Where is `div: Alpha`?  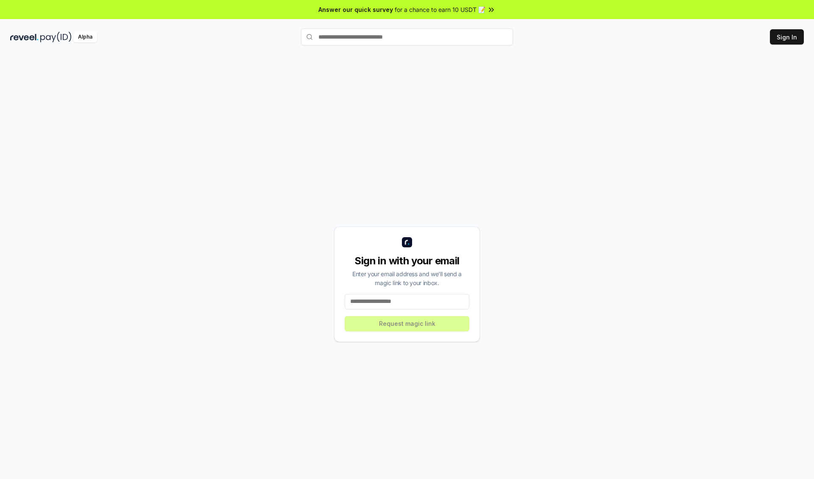
div: Alpha is located at coordinates (85, 37).